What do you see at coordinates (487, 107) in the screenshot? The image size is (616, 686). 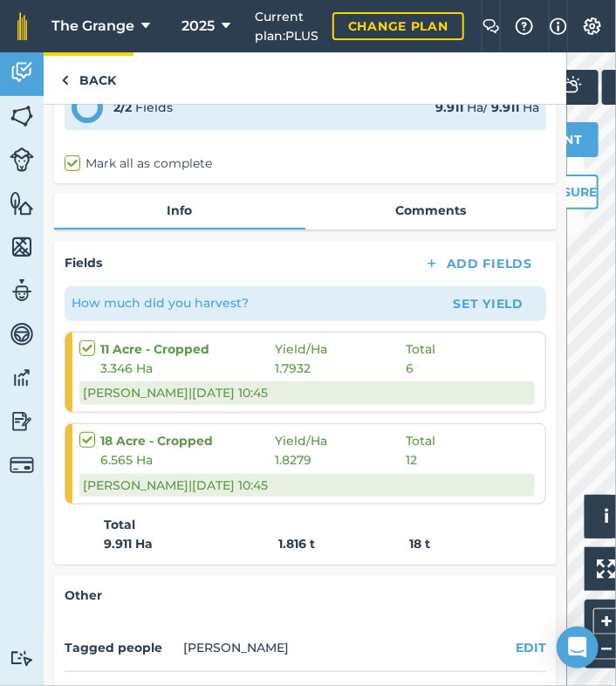 I see `div: Ha / Ha` at bounding box center [487, 107].